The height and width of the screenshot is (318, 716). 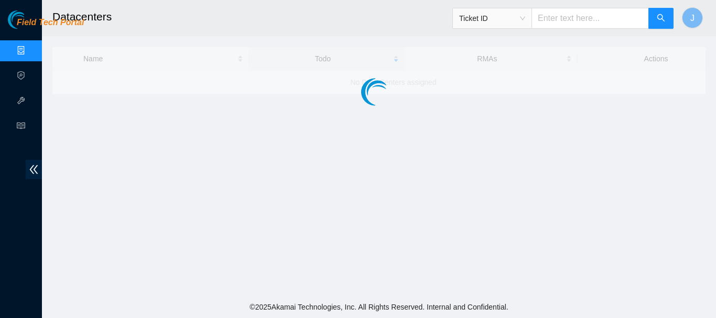 What do you see at coordinates (30, 19) in the screenshot?
I see `img: Akamai Technologies` at bounding box center [30, 19].